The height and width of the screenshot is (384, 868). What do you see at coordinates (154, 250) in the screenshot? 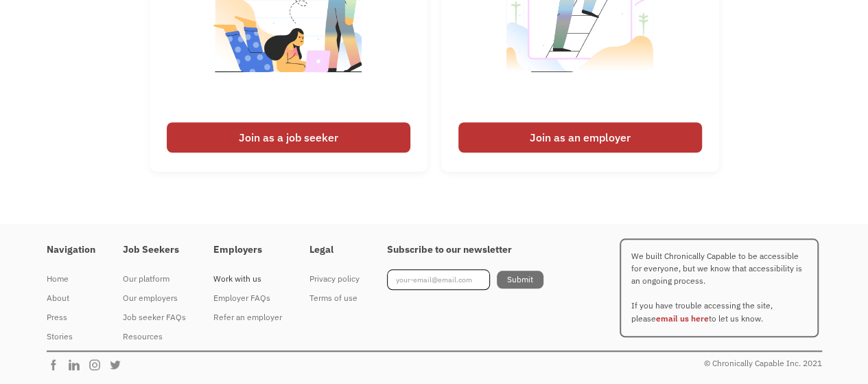
I see `h4: Job Seekers` at bounding box center [154, 250].